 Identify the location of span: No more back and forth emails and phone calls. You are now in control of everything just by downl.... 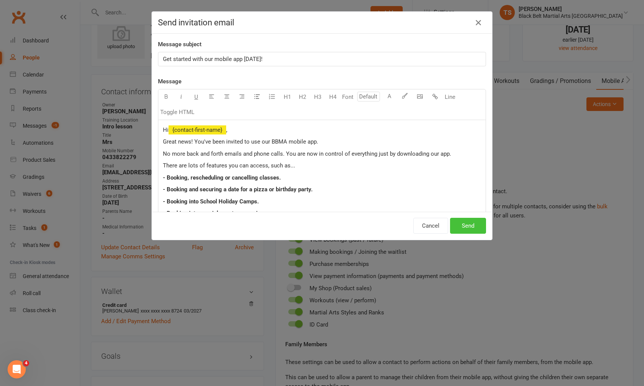
(307, 154).